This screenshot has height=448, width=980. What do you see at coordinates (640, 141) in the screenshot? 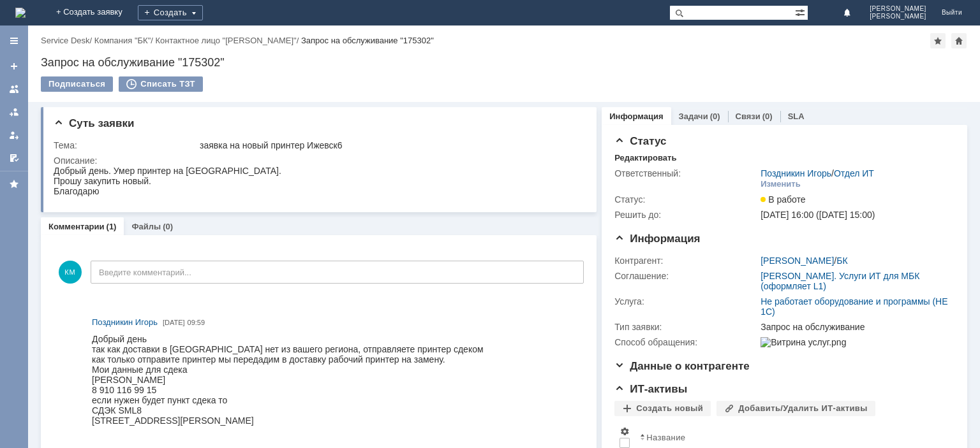
I see `span: Статус` at bounding box center [640, 141].